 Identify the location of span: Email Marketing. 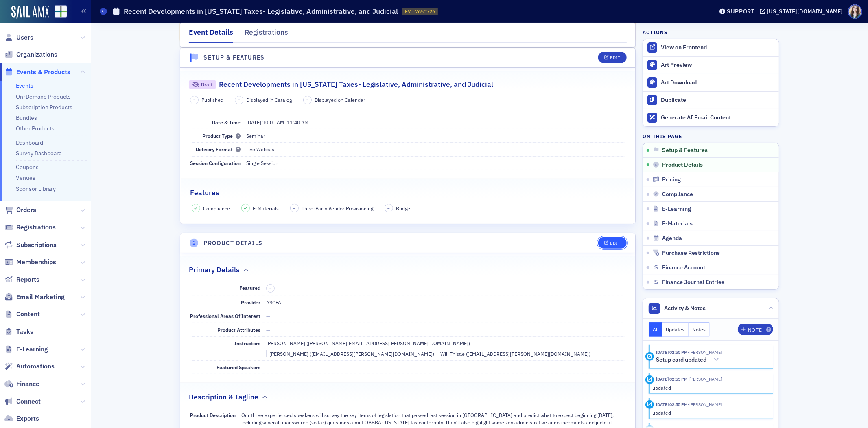
(41, 297).